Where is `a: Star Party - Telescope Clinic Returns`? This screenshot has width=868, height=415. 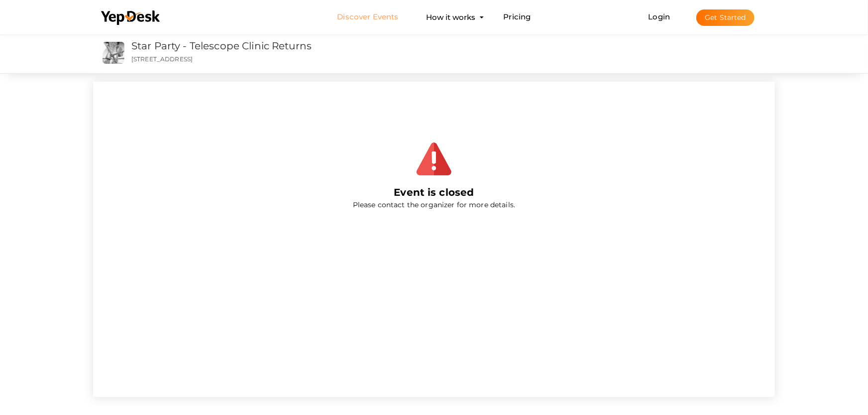
a: Star Party - Telescope Clinic Returns is located at coordinates (221, 46).